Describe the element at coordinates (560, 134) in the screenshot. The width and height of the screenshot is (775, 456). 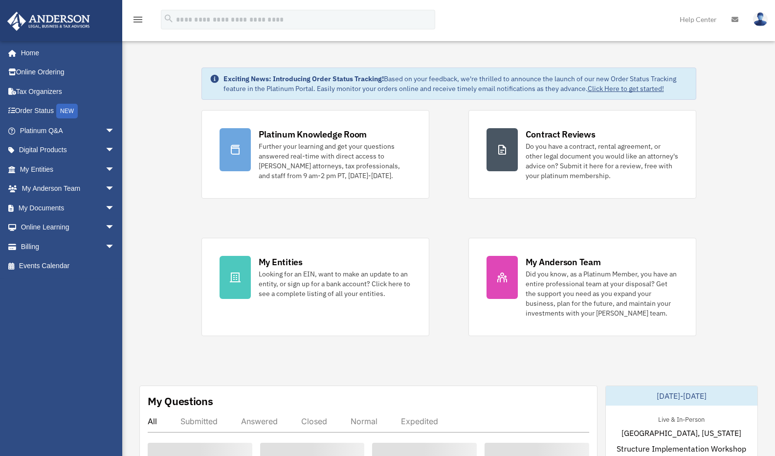
I see `div: Contract Reviews` at that location.